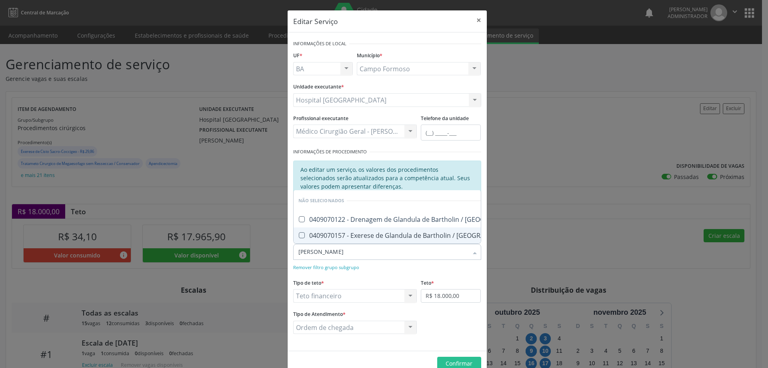  What do you see at coordinates (383, 252) in the screenshot?
I see `input: Buscar por procedimento` at bounding box center [383, 252].